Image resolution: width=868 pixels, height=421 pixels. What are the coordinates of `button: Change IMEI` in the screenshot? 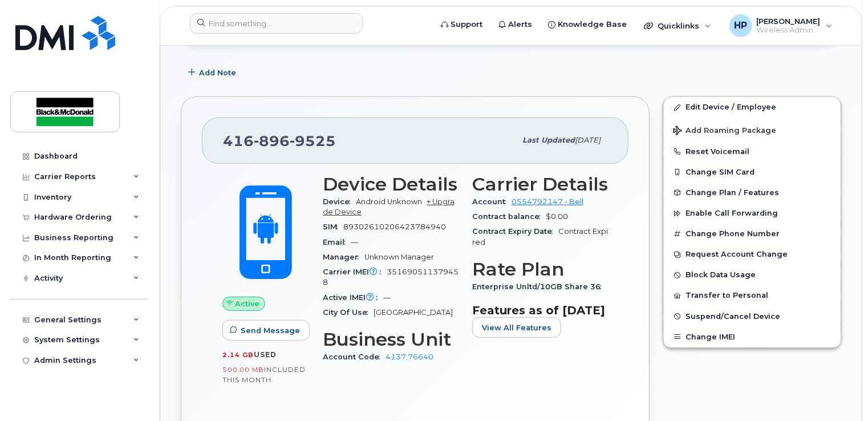 It's located at (751, 337).